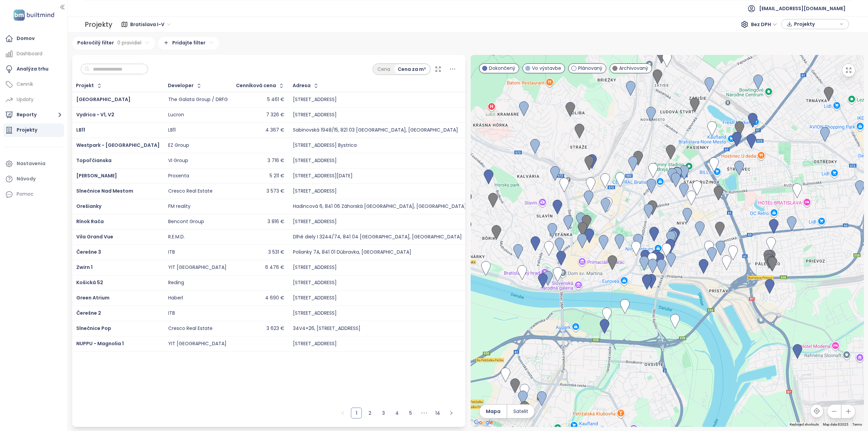 The image size is (868, 431). I want to click on a: Zwirn 1, so click(85, 268).